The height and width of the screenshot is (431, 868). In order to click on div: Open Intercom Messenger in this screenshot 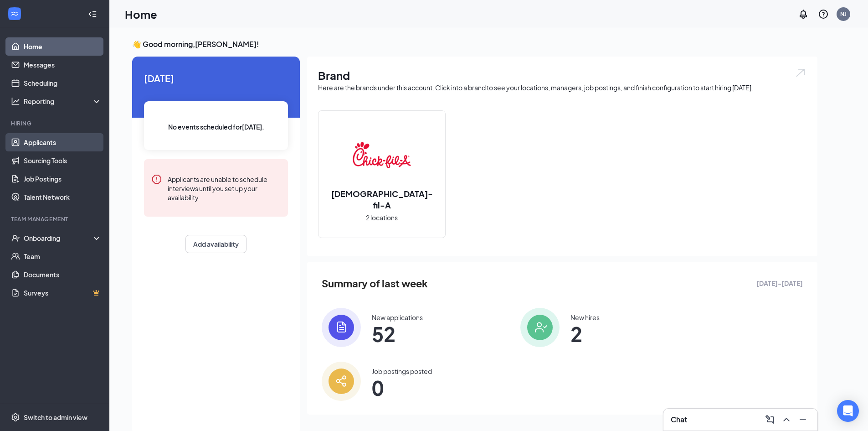, I will do `click(848, 411)`.